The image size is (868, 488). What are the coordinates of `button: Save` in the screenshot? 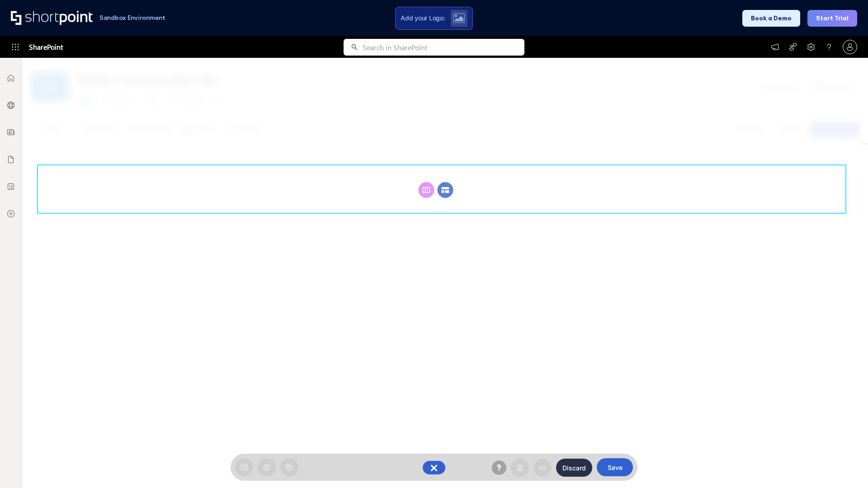 It's located at (615, 467).